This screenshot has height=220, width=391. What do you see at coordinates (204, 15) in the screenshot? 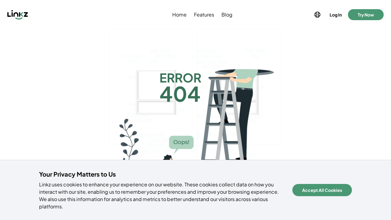
I see `span: Features` at bounding box center [204, 15].